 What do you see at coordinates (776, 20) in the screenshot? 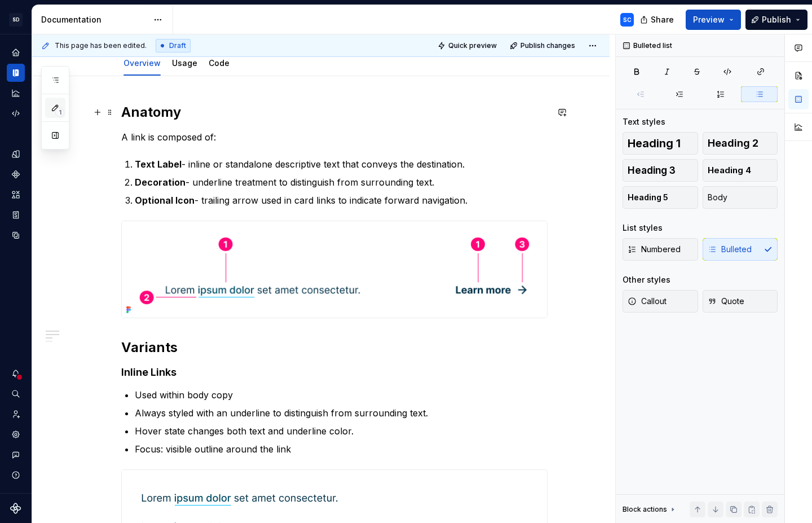
I see `span: Publish` at bounding box center [776, 20].